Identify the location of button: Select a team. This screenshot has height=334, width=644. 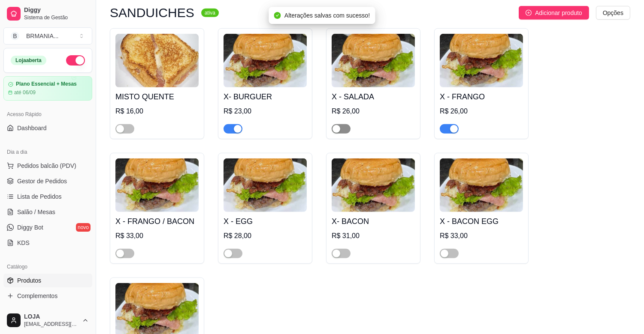
(48, 36).